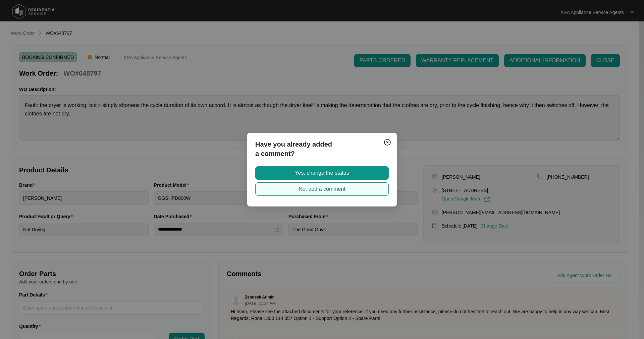  What do you see at coordinates (322, 173) in the screenshot?
I see `button: Yes, change the status` at bounding box center [322, 173].